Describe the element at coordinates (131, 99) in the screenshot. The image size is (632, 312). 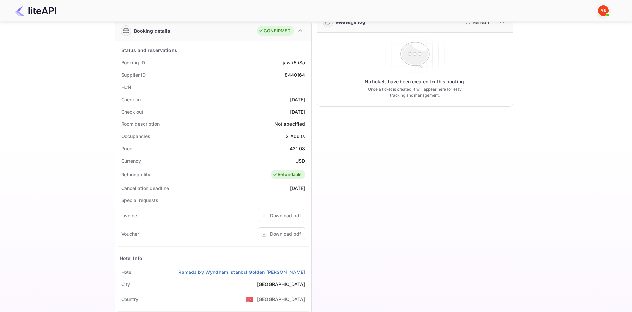
I see `div: Check-in` at that location.